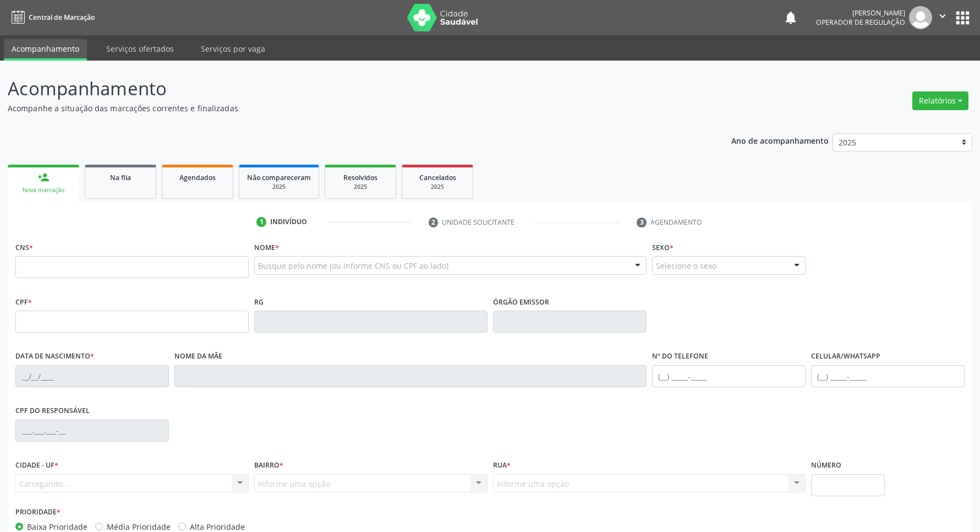  What do you see at coordinates (259, 301) in the screenshot?
I see `label: RG` at bounding box center [259, 301].